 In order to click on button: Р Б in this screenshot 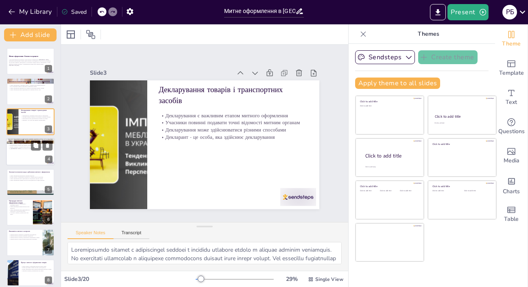, I will do `click(509, 12)`.